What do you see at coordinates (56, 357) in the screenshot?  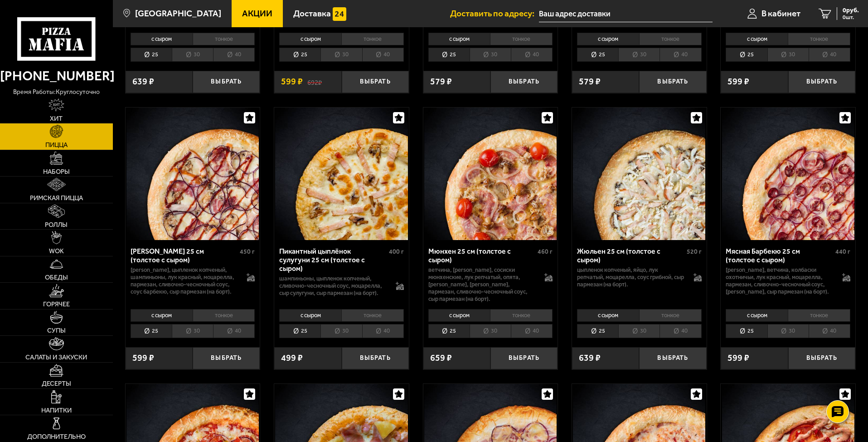 I see `span: Салаты и закуски` at bounding box center [56, 357].